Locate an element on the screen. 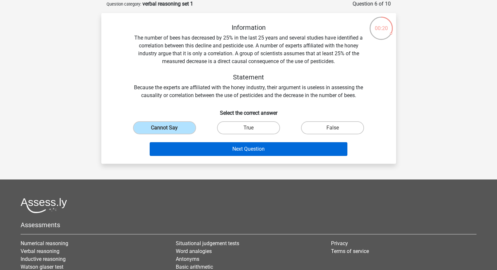 This screenshot has width=497, height=270. label: False is located at coordinates (332, 128).